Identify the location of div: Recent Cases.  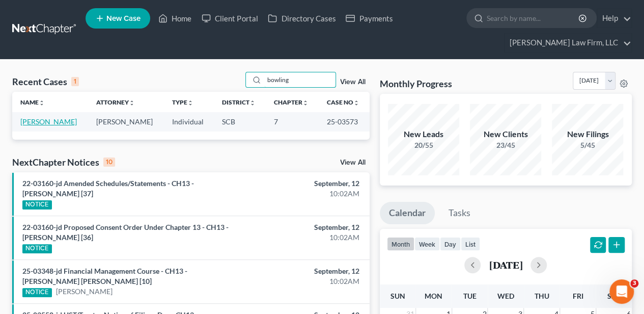
(46, 81).